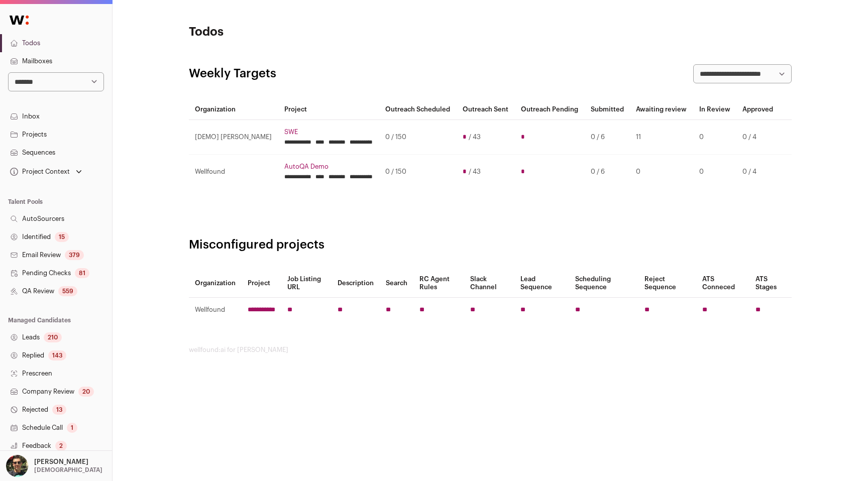 The image size is (868, 481). I want to click on h2: Misconfigured projects, so click(490, 245).